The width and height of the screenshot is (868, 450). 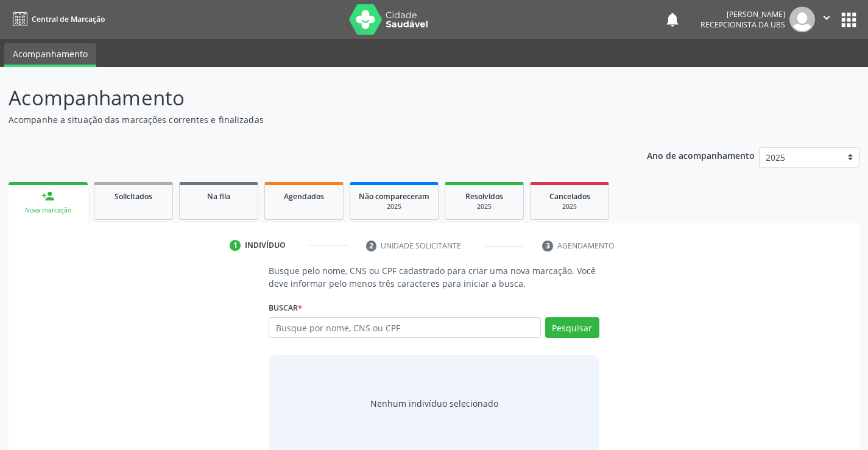 What do you see at coordinates (405, 328) in the screenshot?
I see `input: Busque por nome, CNS ou CPF` at bounding box center [405, 328].